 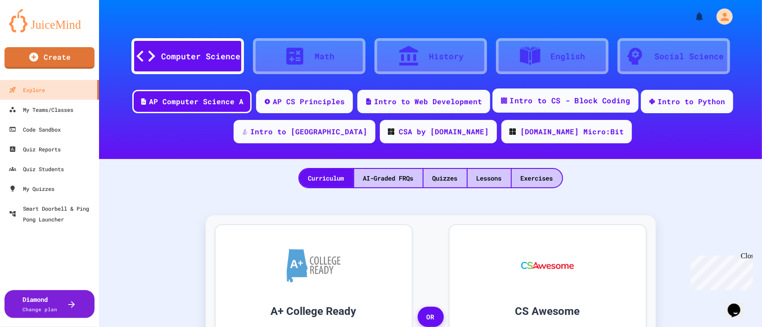 What do you see at coordinates (326, 178) in the screenshot?
I see `div: Curriculum` at bounding box center [326, 178].